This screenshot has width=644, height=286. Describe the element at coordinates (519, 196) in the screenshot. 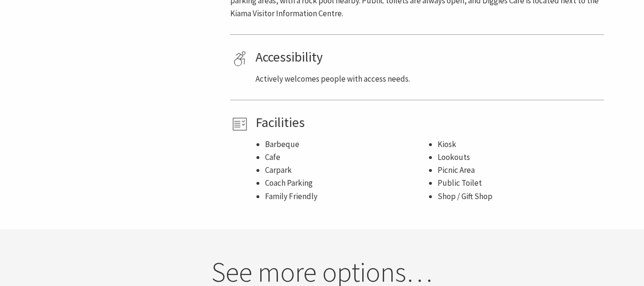

I see `li: Shop / Gift Shop` at that location.